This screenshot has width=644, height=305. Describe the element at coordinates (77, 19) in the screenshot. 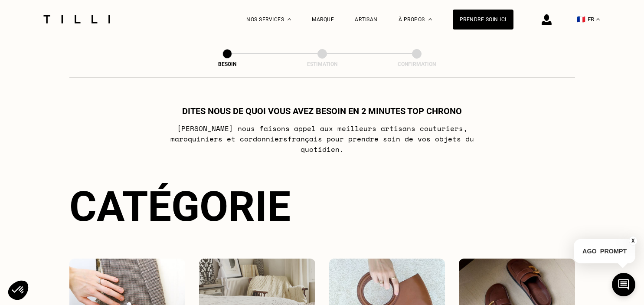

I see `a: Logo du service de couturière Tilli` at that location.